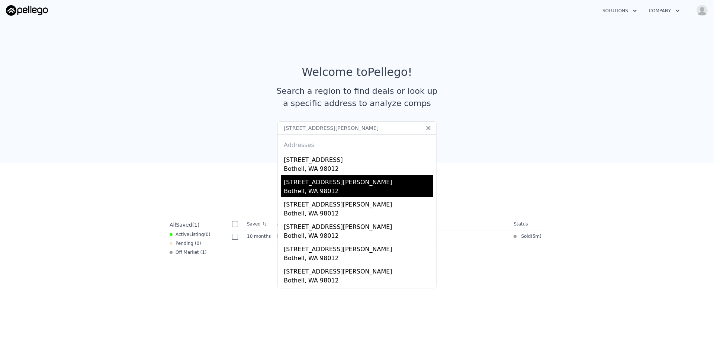  What do you see at coordinates (702, 10) in the screenshot?
I see `img: avatar` at bounding box center [702, 10].